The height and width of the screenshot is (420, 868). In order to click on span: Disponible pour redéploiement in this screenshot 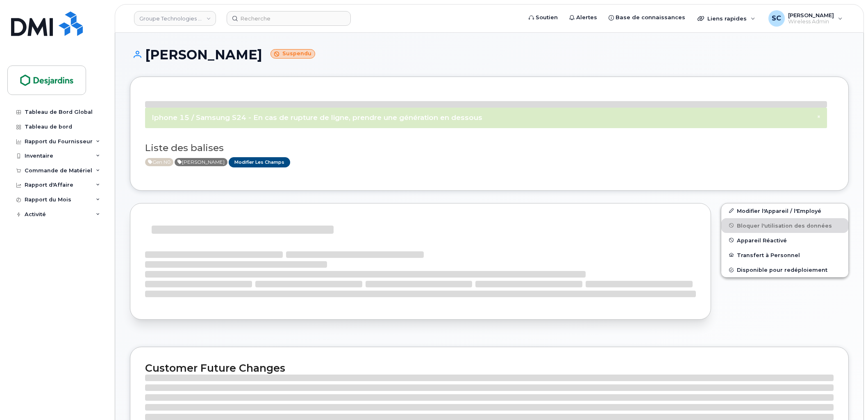, I will do `click(781, 269)`.